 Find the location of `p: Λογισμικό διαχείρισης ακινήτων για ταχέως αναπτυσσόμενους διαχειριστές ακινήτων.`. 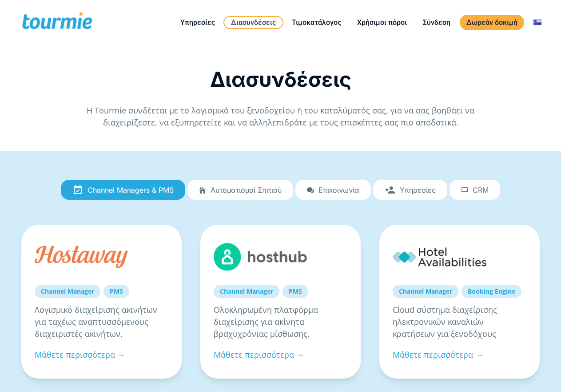

p: Λογισμικό διαχείρισης ακινήτων για ταχέως αναπτυσσόμενους διαχειριστές ακινήτων. is located at coordinates (101, 322).